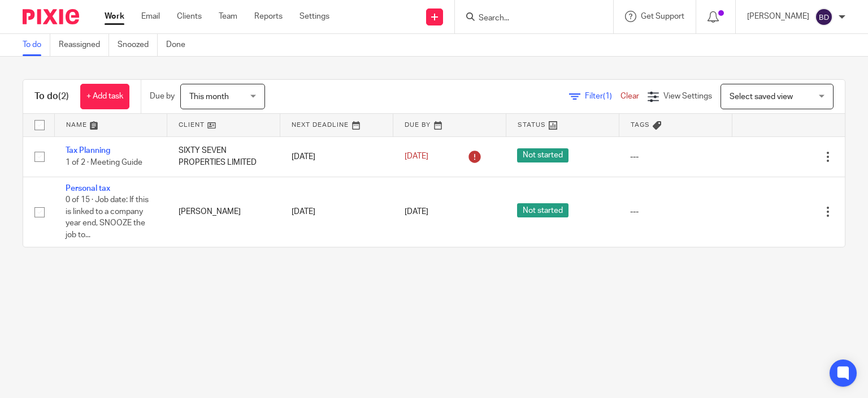 The image size is (868, 398). What do you see at coordinates (228, 16) in the screenshot?
I see `a: Team` at bounding box center [228, 16].